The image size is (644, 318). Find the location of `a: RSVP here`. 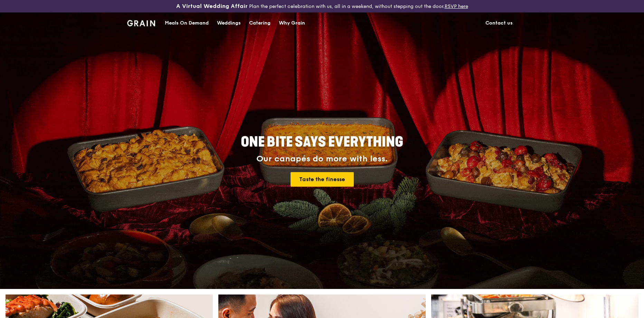

a: RSVP here is located at coordinates (457, 6).